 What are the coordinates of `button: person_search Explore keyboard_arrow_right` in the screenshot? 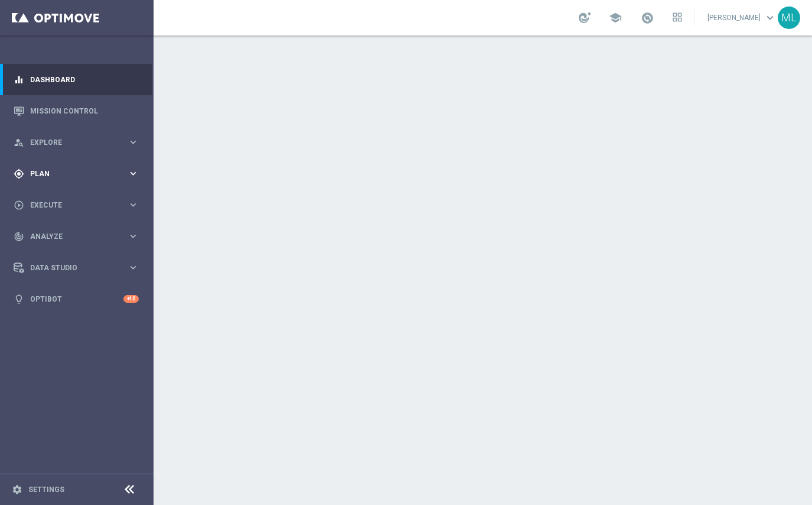 It's located at (76, 142).